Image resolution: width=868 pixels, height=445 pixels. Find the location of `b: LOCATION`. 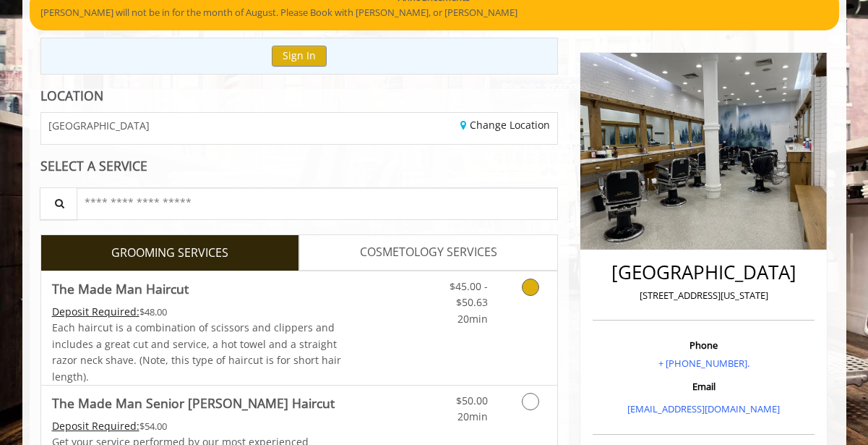

b: LOCATION is located at coordinates (71, 95).